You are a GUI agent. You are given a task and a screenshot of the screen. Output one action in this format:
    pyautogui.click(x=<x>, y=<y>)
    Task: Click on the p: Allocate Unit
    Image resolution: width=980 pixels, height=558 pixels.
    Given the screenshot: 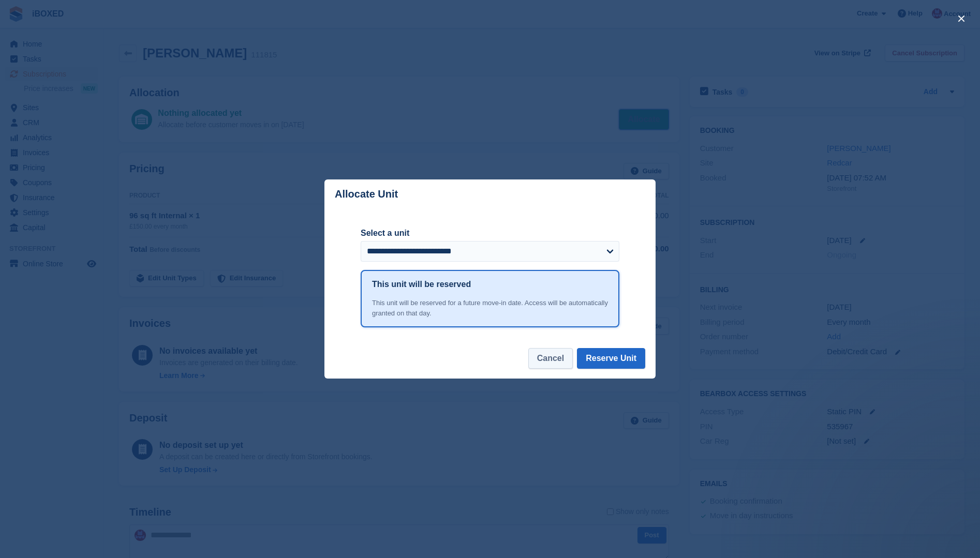 What is the action you would take?
    pyautogui.click(x=367, y=194)
    